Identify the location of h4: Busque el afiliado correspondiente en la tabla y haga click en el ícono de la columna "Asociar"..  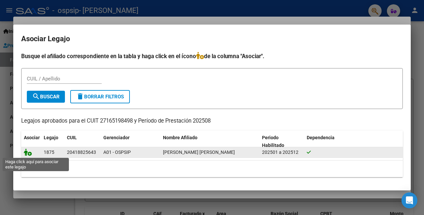
(212, 56).